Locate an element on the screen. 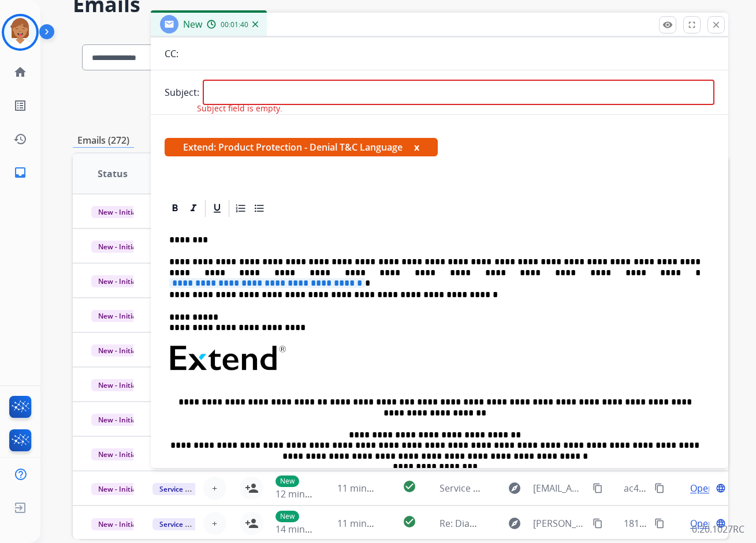  span: 12 minutes ago is located at coordinates (309, 494).